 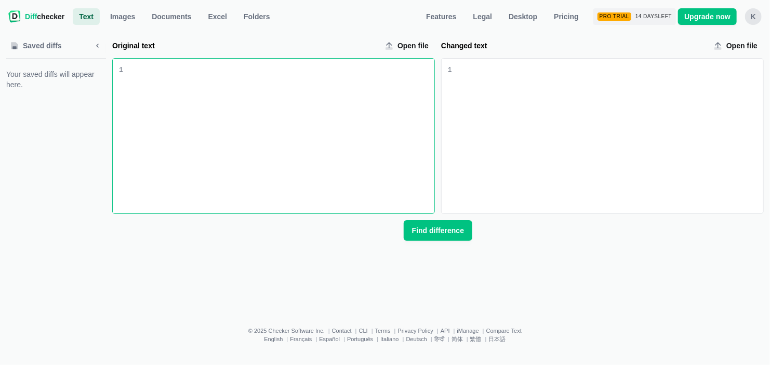 What do you see at coordinates (123, 17) in the screenshot?
I see `span: Images` at bounding box center [123, 17].